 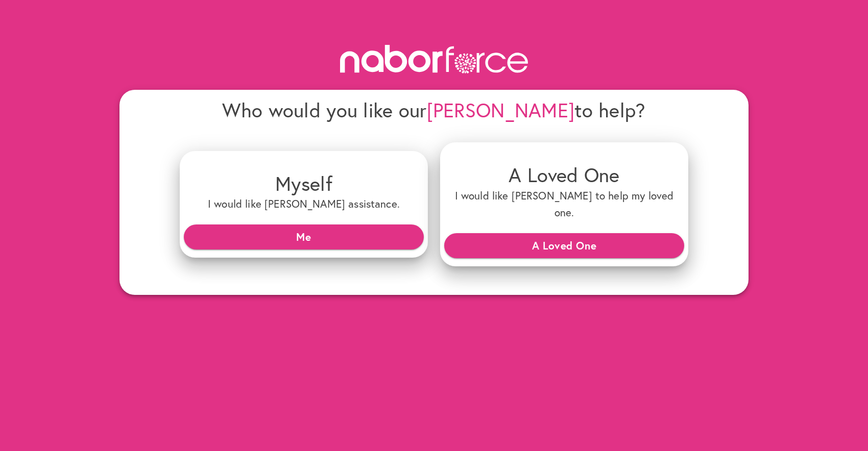 What do you see at coordinates (304, 183) in the screenshot?
I see `h4: Myself` at bounding box center [304, 183].